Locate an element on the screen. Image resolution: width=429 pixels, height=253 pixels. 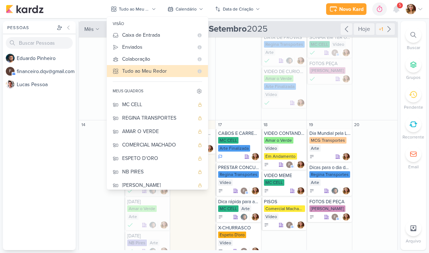
button: REGINA TRANSPORTES is located at coordinates (158, 118).